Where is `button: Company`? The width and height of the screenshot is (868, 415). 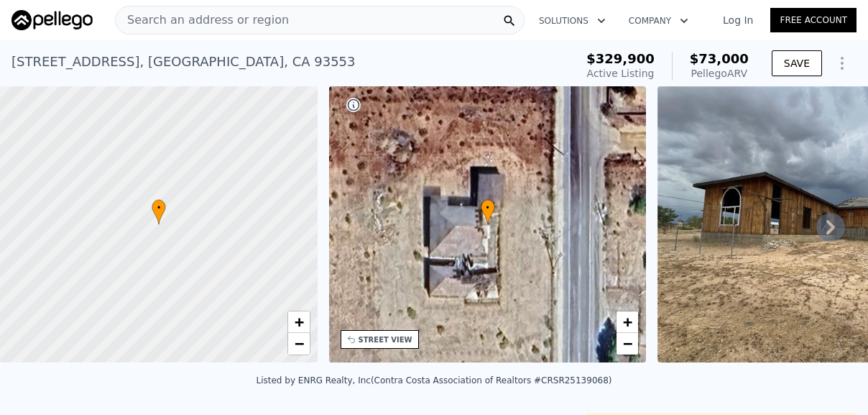 button: Company is located at coordinates (659, 21).